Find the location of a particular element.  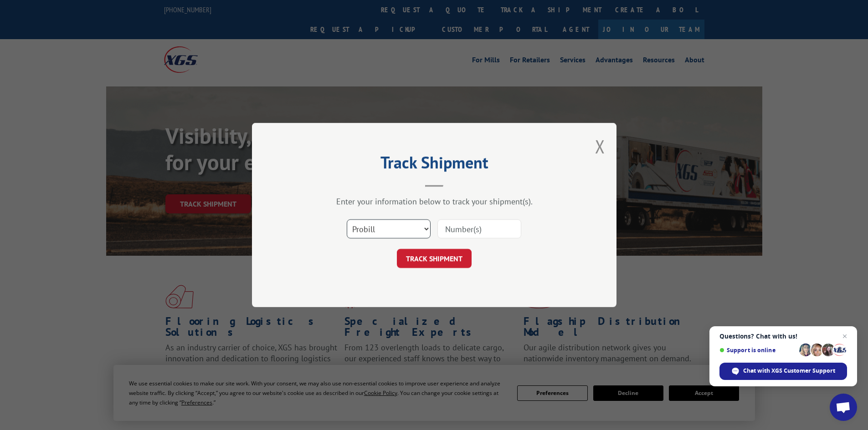

div: Chat with XGS Customer Support is located at coordinates (783, 371).